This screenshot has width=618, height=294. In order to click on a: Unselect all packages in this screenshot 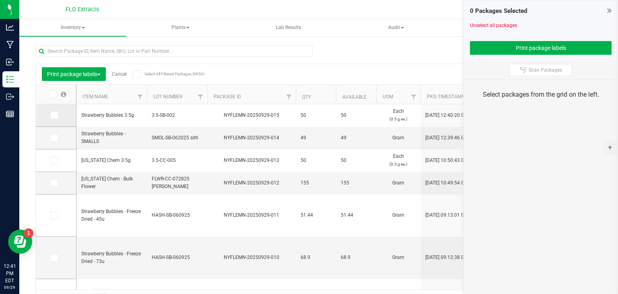, I will do `click(493, 25)`.